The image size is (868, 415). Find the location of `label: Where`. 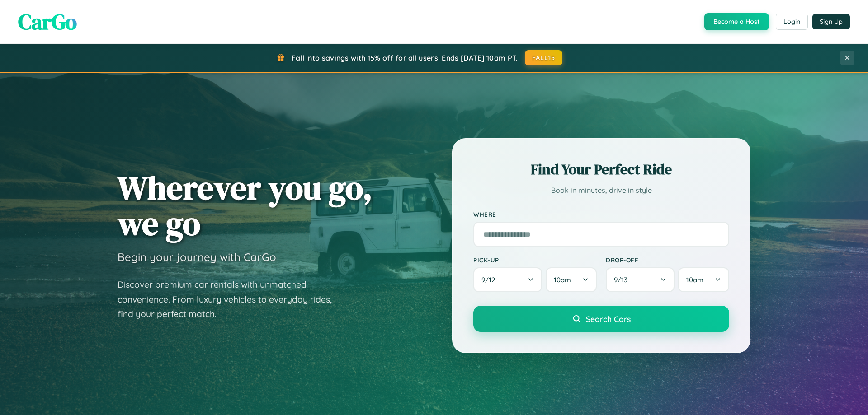

label: Where is located at coordinates (601, 214).